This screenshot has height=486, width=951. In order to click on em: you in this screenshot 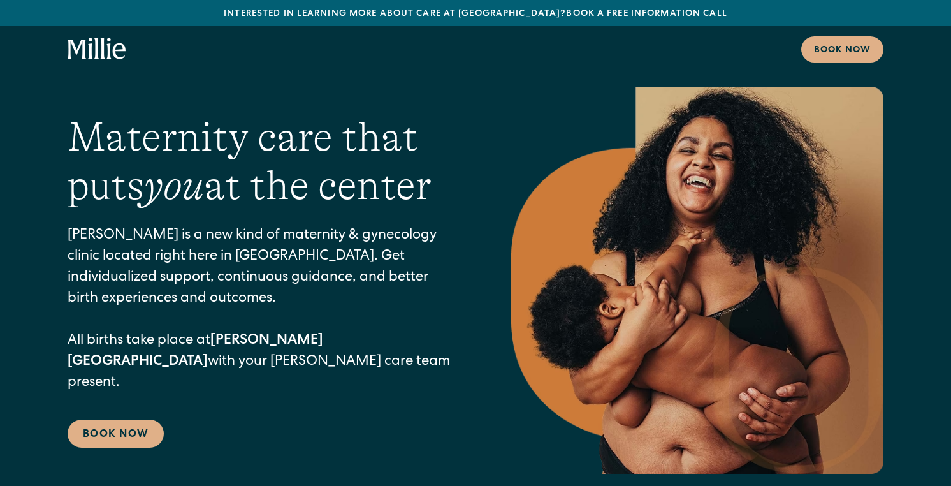, I will do `click(174, 185)`.